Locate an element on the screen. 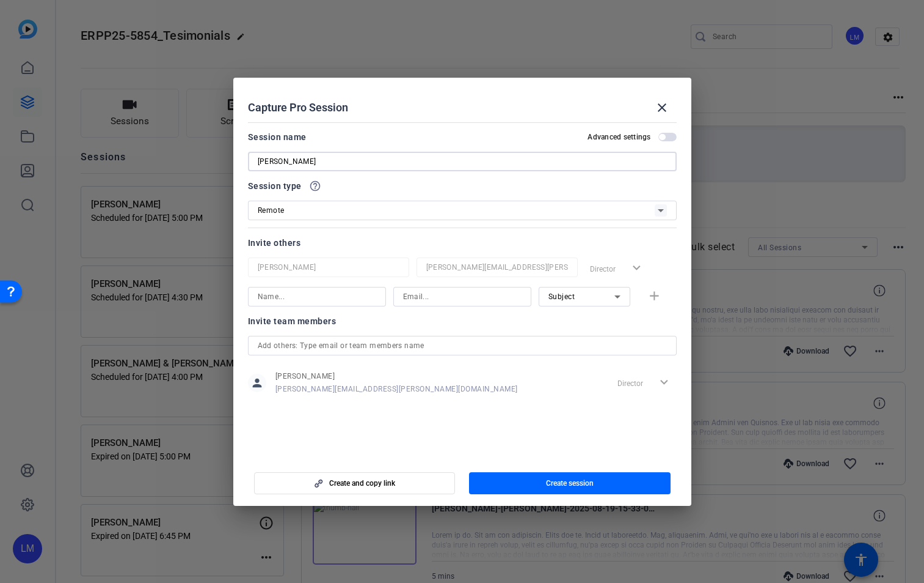  span: Subject is located at coordinates (562, 297).